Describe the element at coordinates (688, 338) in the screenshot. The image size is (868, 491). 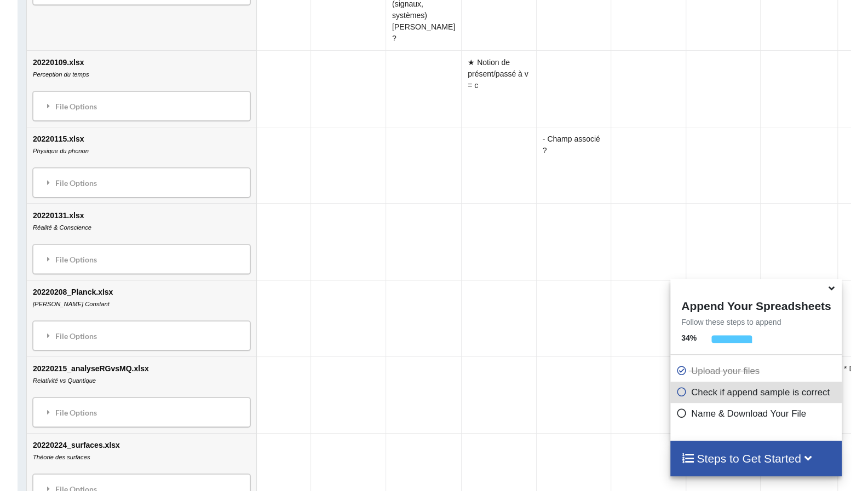
I see `b: 34 %` at that location.